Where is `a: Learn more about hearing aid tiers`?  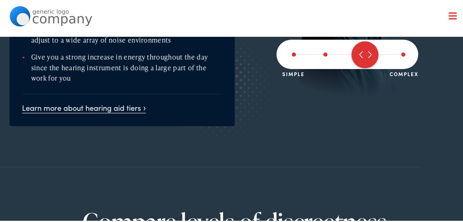
a: Learn more about hearing aid tiers is located at coordinates (84, 106).